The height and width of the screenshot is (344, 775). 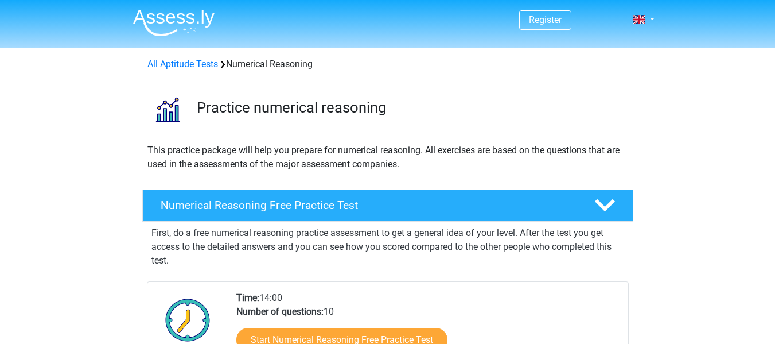 I want to click on h4: Numerical Reasoning Free Practice Test, so click(x=368, y=205).